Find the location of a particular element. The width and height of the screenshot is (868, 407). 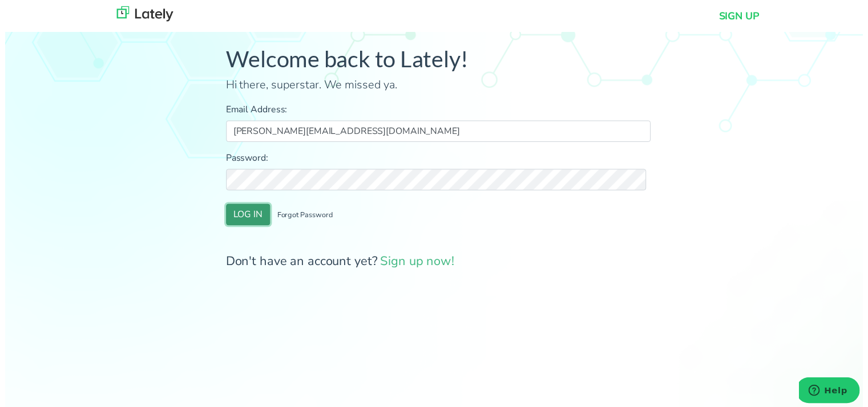

a: Sign up now! is located at coordinates (417, 264).